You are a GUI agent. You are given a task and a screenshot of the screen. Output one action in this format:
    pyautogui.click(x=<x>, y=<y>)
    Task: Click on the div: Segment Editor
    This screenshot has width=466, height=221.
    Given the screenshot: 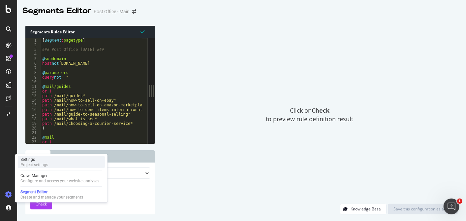 What is the action you would take?
    pyautogui.click(x=52, y=192)
    